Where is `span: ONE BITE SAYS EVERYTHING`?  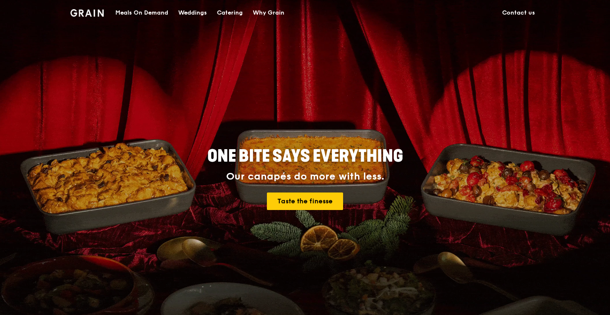 span: ONE BITE SAYS EVERYTHING is located at coordinates (305, 156).